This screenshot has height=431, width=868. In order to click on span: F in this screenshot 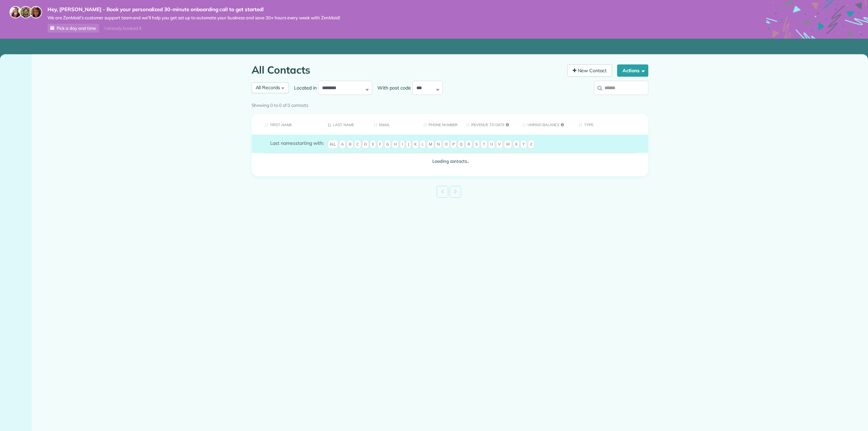, I will do `click(380, 144)`.